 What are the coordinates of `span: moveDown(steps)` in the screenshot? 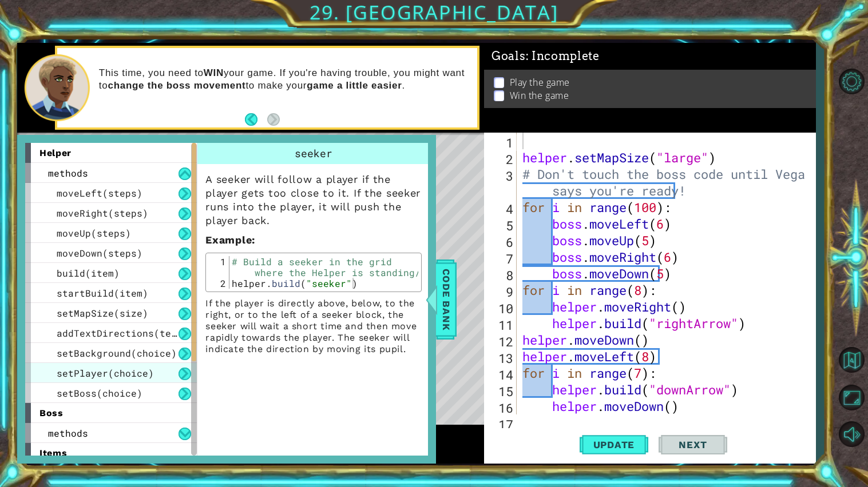 It's located at (100, 253).